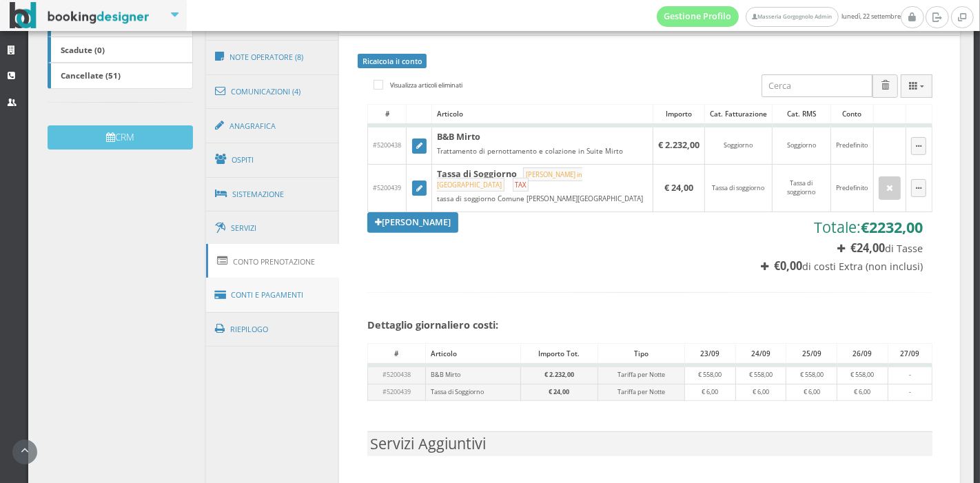 This screenshot has width=980, height=483. Describe the element at coordinates (910, 354) in the screenshot. I see `div: 27/09` at that location.